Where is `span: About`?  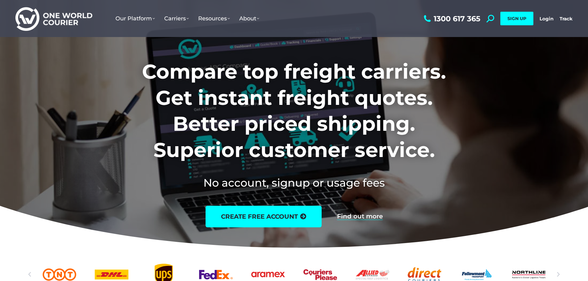 span: About is located at coordinates (249, 19).